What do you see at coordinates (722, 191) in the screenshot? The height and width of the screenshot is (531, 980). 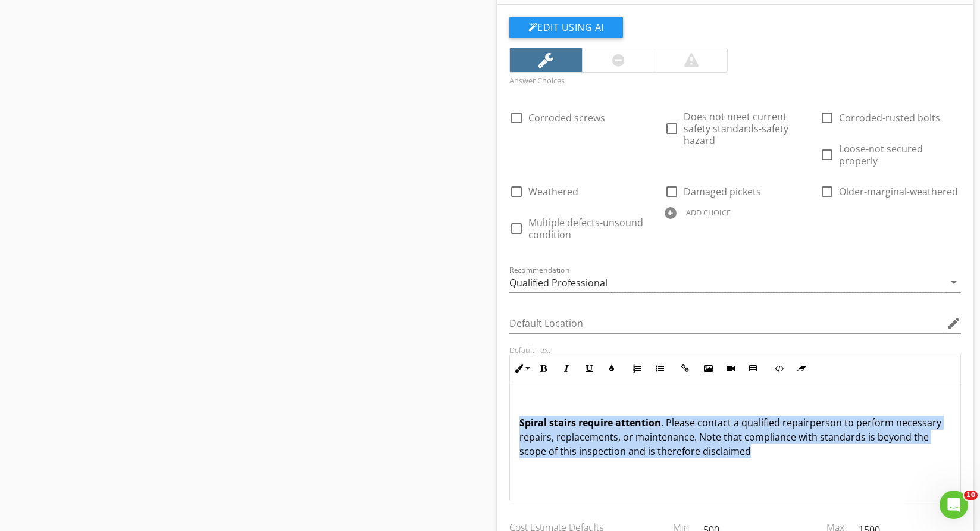 I see `span: Damaged pickets` at bounding box center [722, 191].